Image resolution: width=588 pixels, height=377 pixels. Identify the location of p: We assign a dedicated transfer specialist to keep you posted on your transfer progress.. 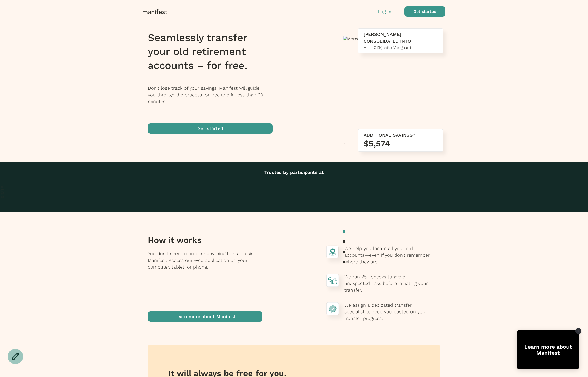
(387, 312).